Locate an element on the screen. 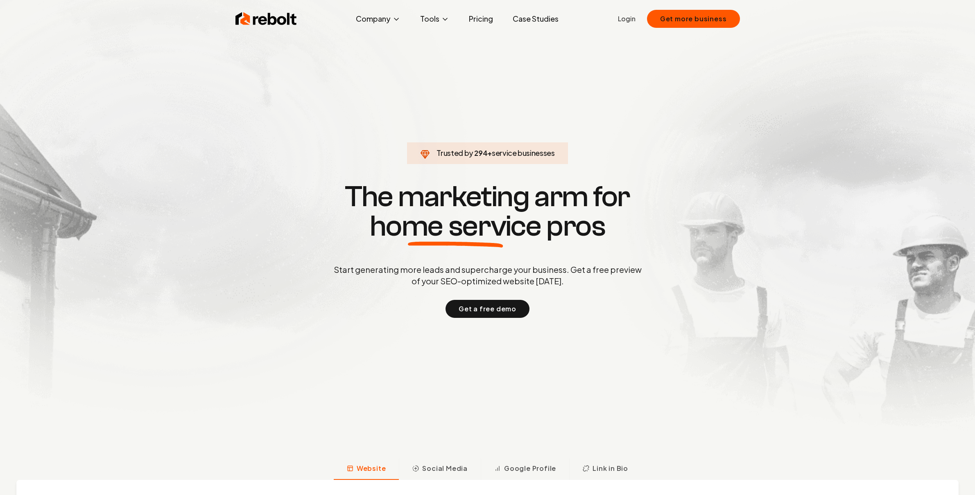 The image size is (975, 495). span: 294 is located at coordinates (481, 153).